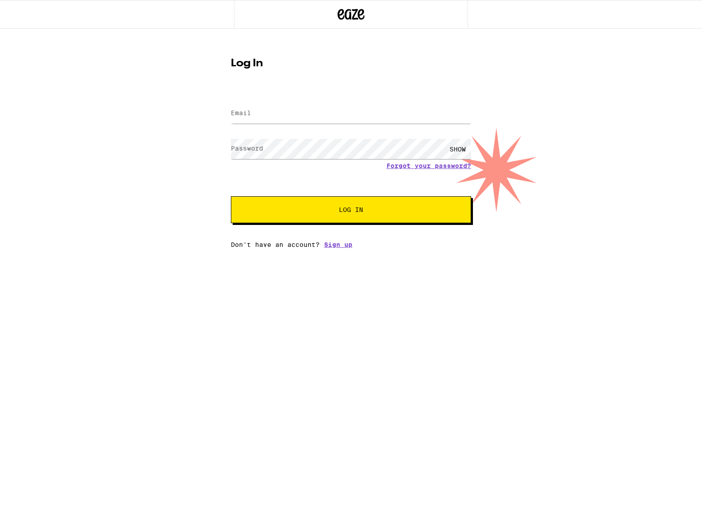 This screenshot has height=509, width=702. Describe the element at coordinates (457, 149) in the screenshot. I see `div: SHOW` at that location.